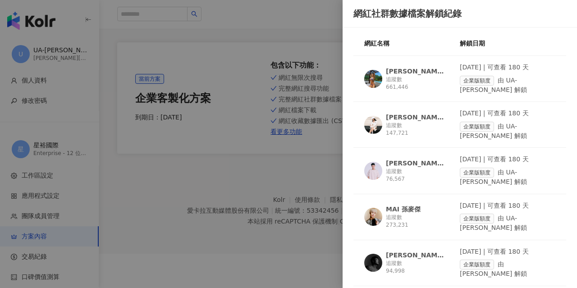 The image size is (577, 288). I want to click on div: 解鎖日期, so click(508, 43).